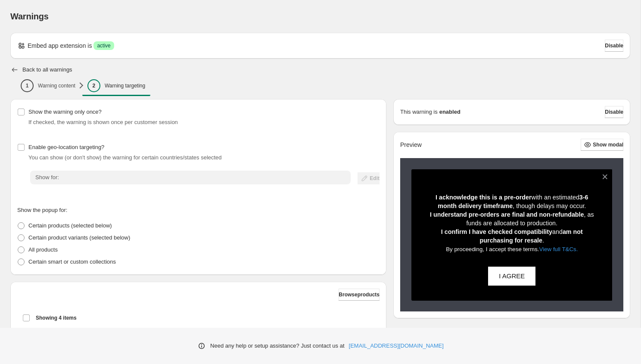  I want to click on strong: I understand pre-orders are final and non-refundable, so click(507, 215).